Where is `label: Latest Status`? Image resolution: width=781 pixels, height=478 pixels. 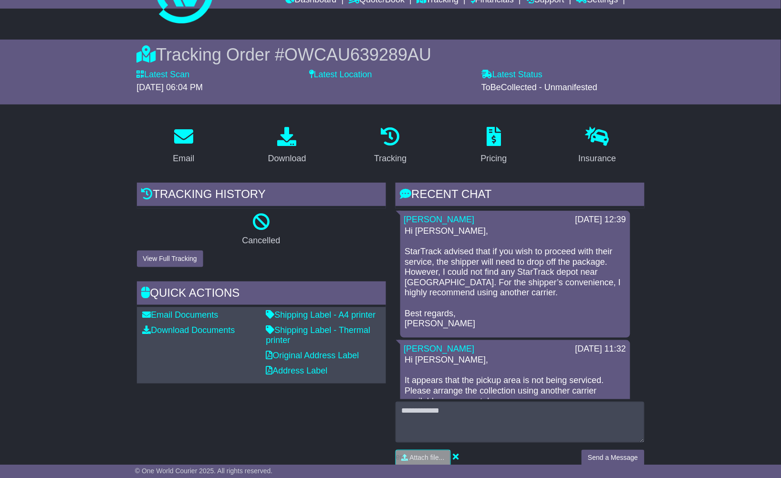
label: Latest Status is located at coordinates (512, 75).